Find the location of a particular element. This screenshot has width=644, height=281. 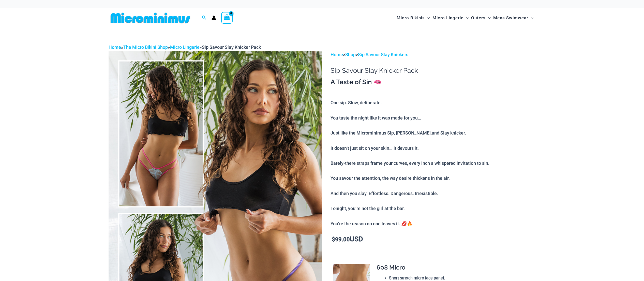

span: Sip Savour Slay Knicker Pack is located at coordinates (231, 47).